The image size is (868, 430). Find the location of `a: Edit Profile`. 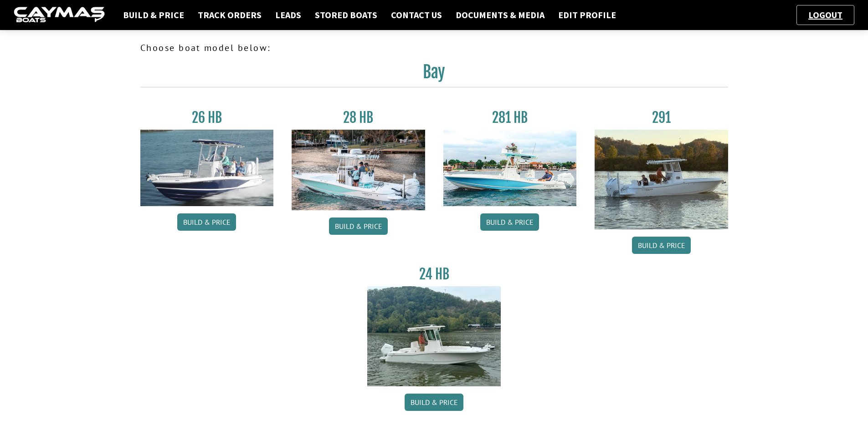

a: Edit Profile is located at coordinates (587, 15).